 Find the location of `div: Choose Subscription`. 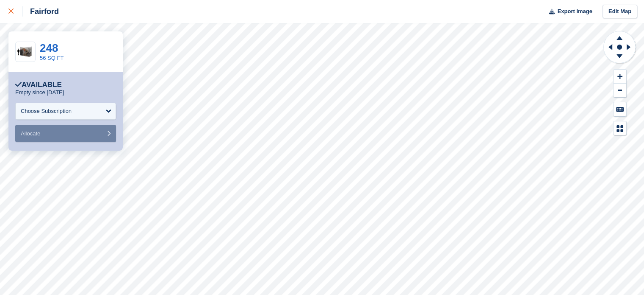

div: Choose Subscription is located at coordinates (46, 111).